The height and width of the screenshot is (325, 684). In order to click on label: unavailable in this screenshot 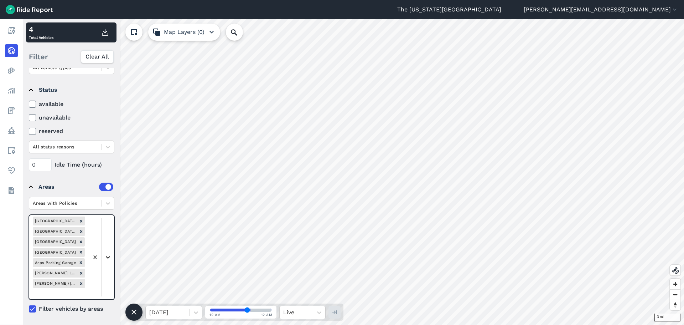, I will do `click(72, 118)`.